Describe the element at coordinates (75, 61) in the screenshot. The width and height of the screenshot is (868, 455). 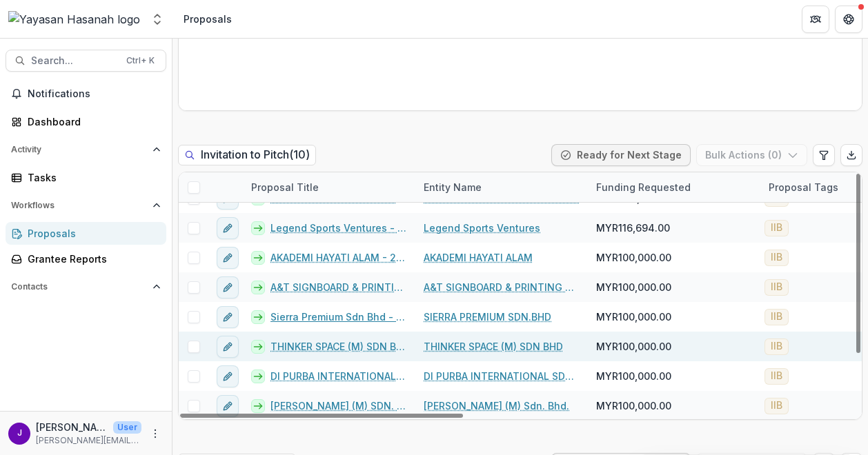
I see `span: Search...` at that location.